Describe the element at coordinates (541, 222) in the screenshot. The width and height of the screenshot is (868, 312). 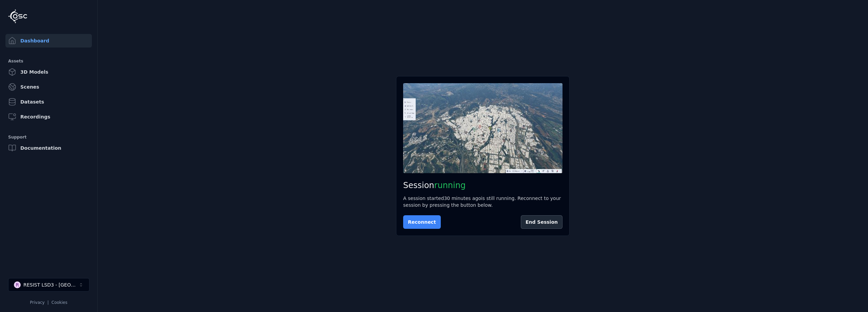
I see `button: End Session` at that location.